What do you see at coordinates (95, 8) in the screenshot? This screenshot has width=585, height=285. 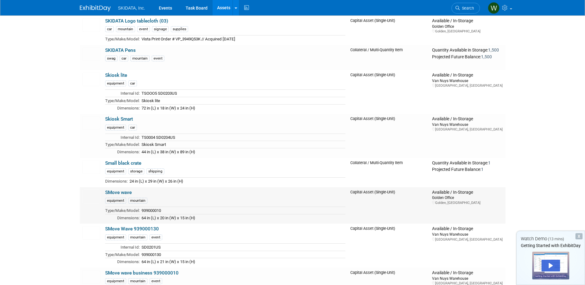 I see `img: ExhibitDay` at bounding box center [95, 8].